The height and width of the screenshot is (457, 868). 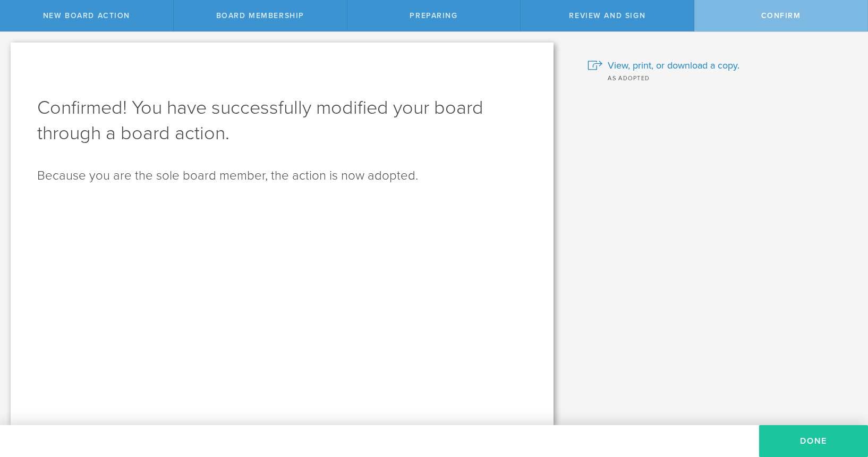 What do you see at coordinates (841, 399) in the screenshot?
I see `div: Chat Widget` at bounding box center [841, 399].